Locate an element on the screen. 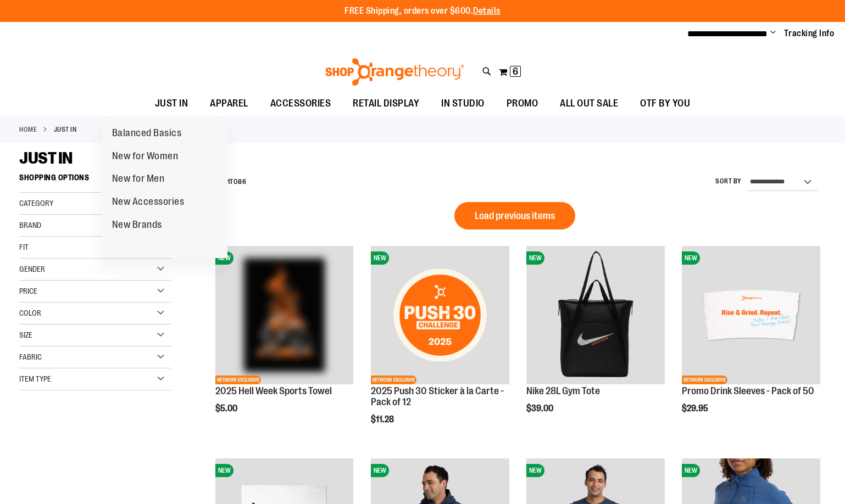  img: Promo Drink Sleeves - Pack of 50 is located at coordinates (751, 315).